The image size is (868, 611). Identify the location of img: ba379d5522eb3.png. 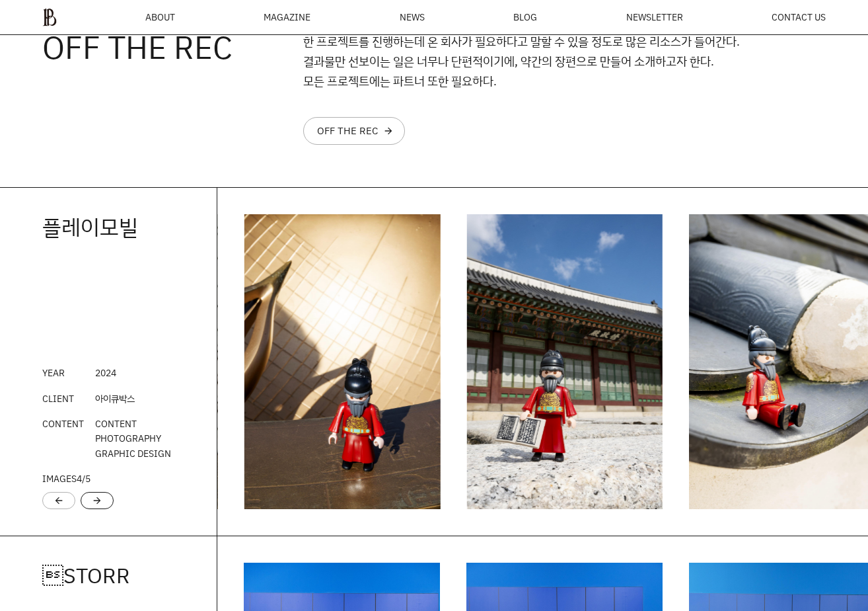
(49, 17).